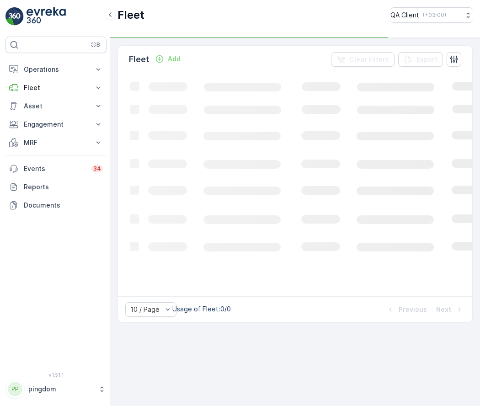 The height and width of the screenshot is (406, 480). Describe the element at coordinates (63, 205) in the screenshot. I see `p: Documents` at that location.